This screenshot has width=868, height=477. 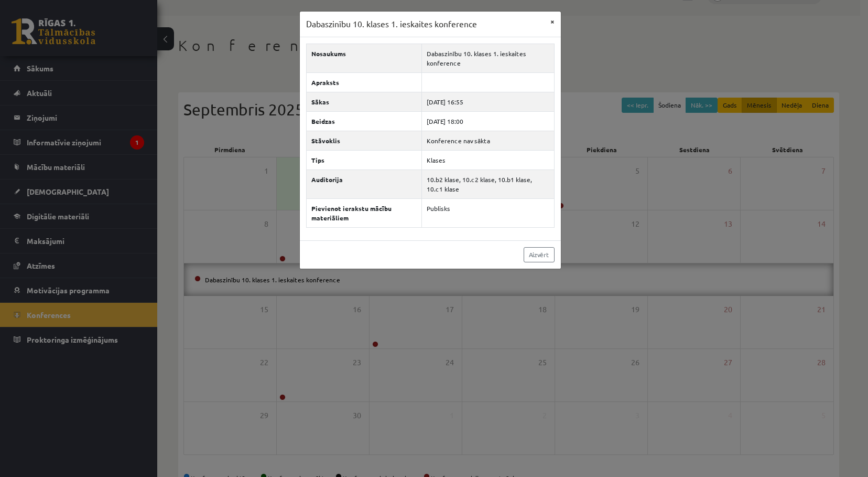 I want to click on th: Beidzas, so click(x=363, y=121).